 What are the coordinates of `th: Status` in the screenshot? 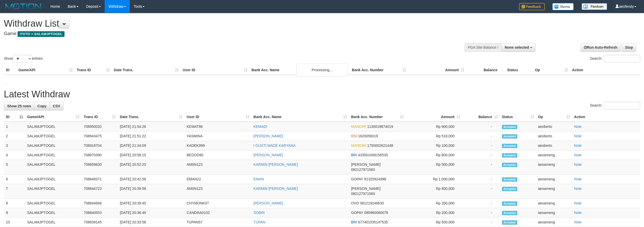 It's located at (519, 70).